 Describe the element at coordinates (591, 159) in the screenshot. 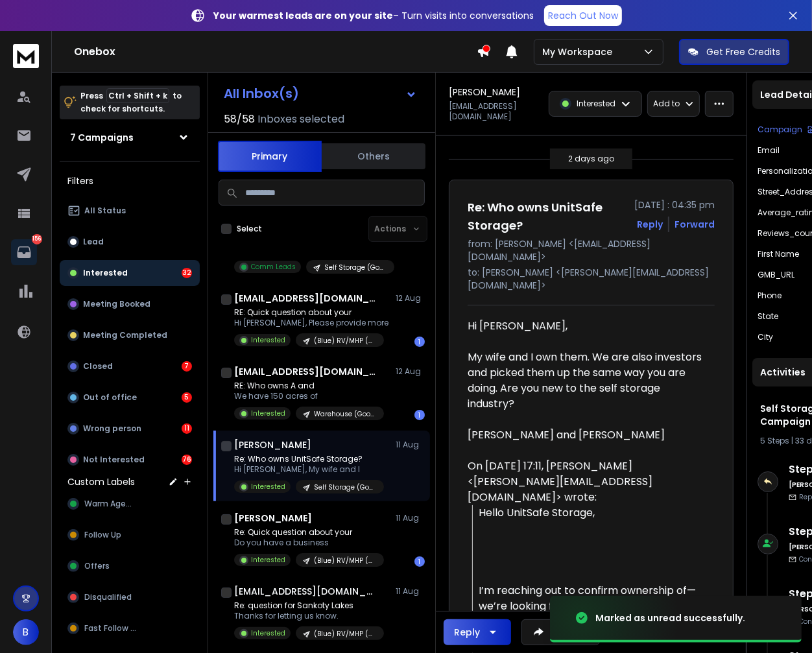

I see `p: 2 days ago` at that location.